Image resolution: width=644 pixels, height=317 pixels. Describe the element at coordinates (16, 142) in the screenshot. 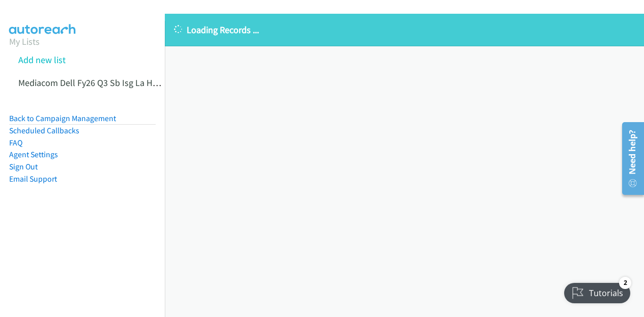

I see `a: FAQ` at that location.